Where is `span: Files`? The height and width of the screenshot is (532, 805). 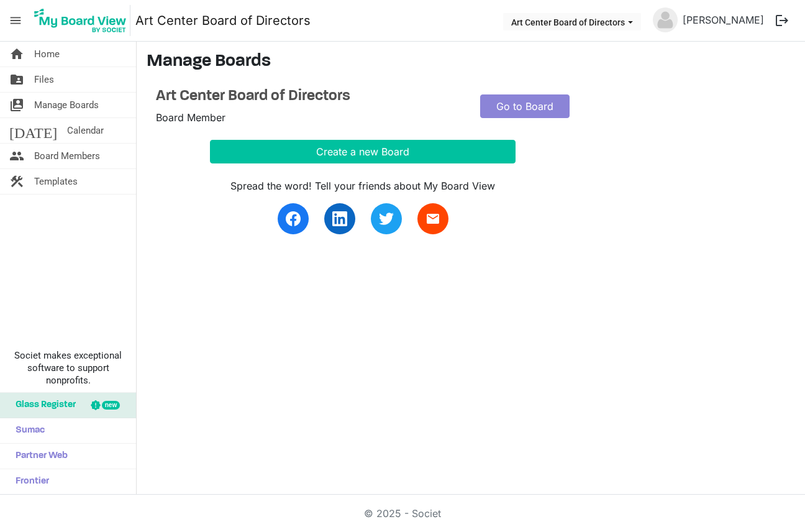 span: Files is located at coordinates (44, 80).